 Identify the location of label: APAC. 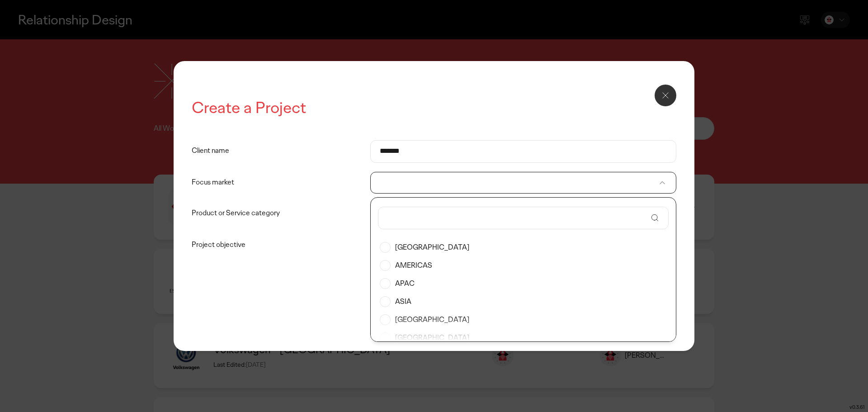
(523, 283).